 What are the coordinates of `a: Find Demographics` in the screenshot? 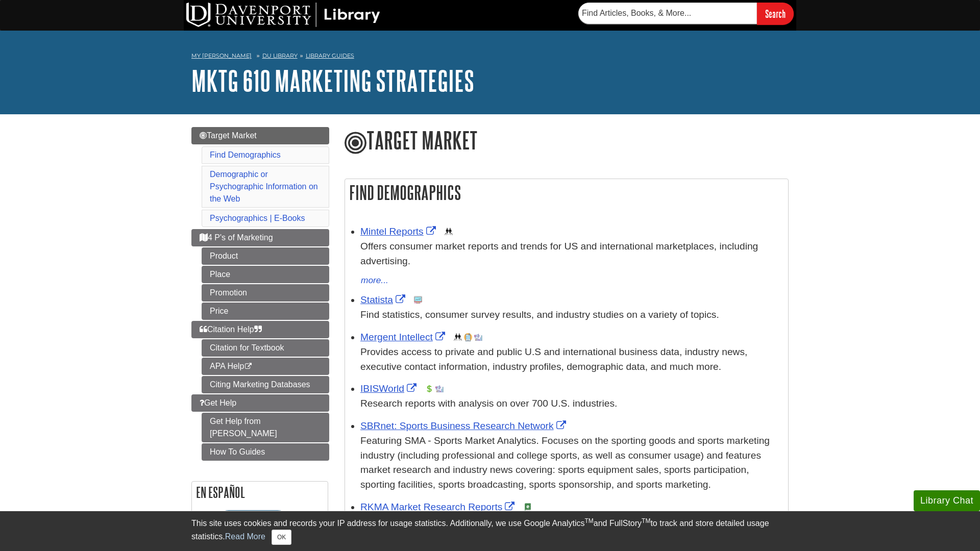 It's located at (245, 155).